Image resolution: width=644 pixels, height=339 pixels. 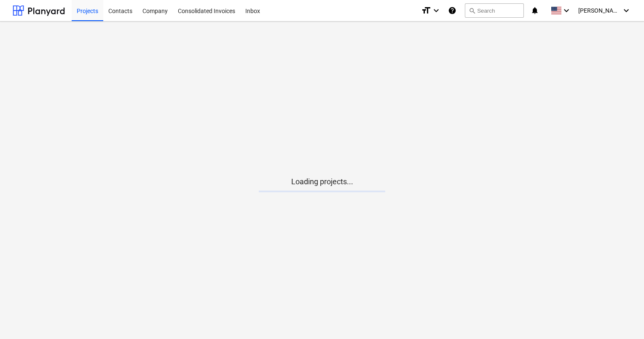 I want to click on p: Loading projects..., so click(x=322, y=182).